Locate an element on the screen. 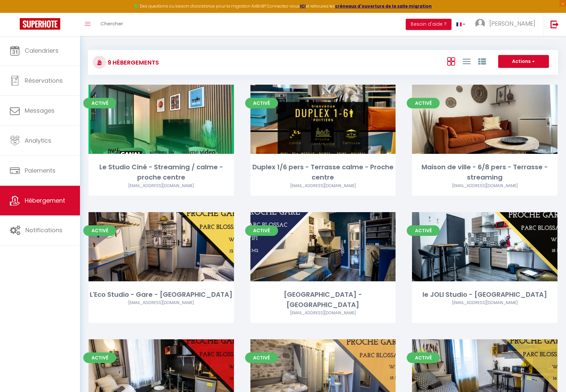  a: Vue par Groupe is located at coordinates (482, 61).